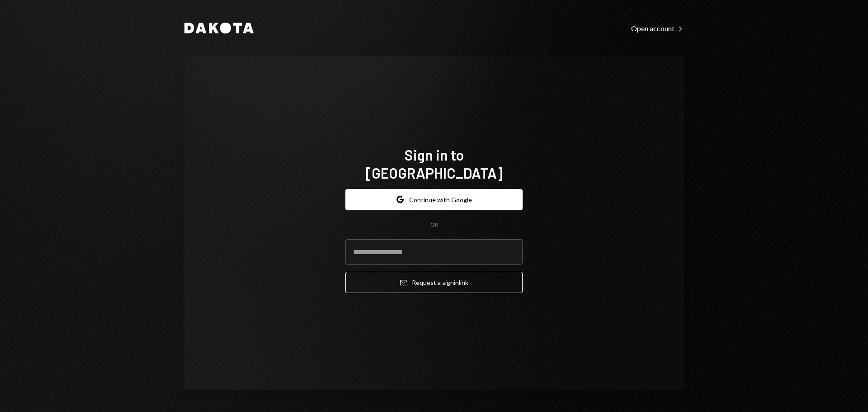  What do you see at coordinates (434, 225) in the screenshot?
I see `div: OR` at bounding box center [434, 225].